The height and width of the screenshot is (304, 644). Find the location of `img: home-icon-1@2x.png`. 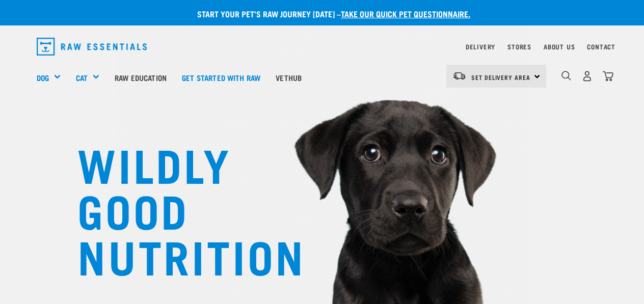

img: home-icon-1@2x.png is located at coordinates (566, 75).